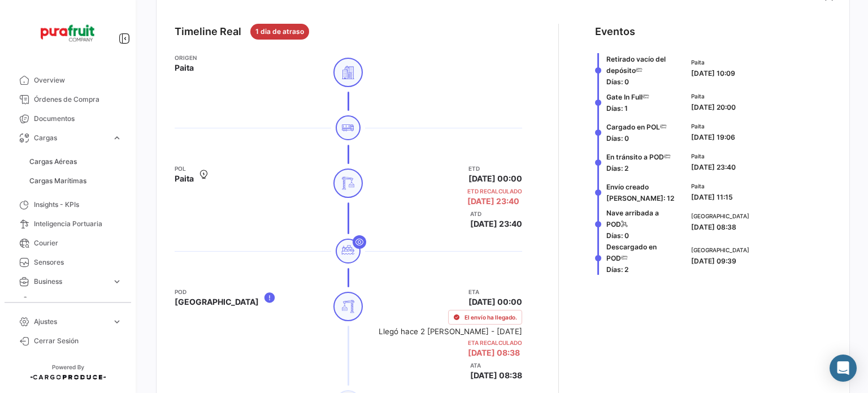 This screenshot has width=868, height=393. Describe the element at coordinates (631, 252) in the screenshot. I see `span: Descargado en POD` at that location.